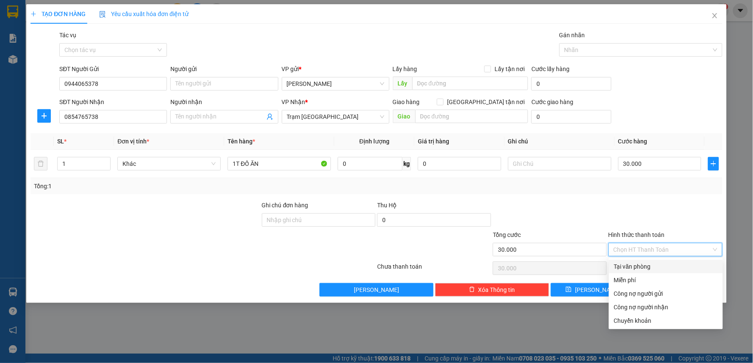  I want to click on label: Ghi chú đơn hàng, so click(285, 205).